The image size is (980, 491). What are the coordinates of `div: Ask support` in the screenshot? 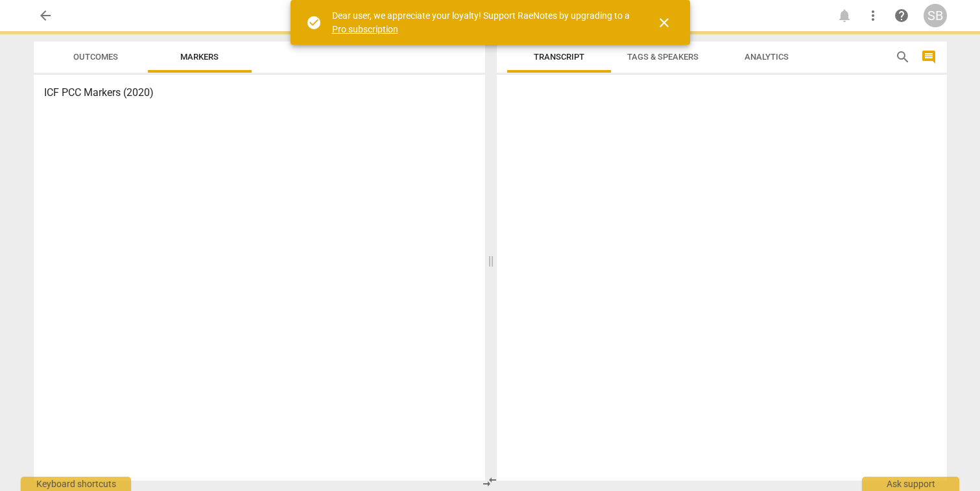 It's located at (910, 483).